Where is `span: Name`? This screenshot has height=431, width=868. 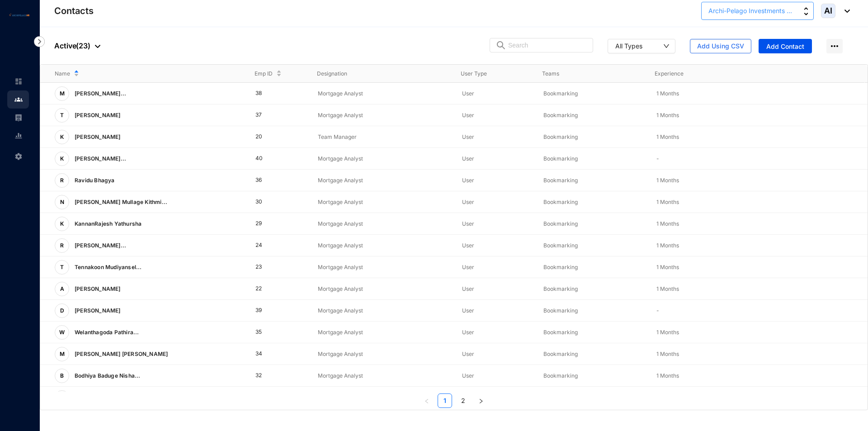
span: Name is located at coordinates (63, 74).